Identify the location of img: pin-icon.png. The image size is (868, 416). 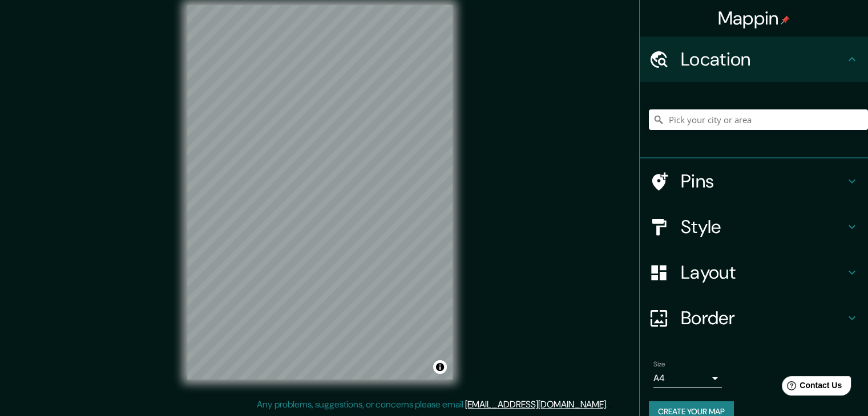
(785, 20).